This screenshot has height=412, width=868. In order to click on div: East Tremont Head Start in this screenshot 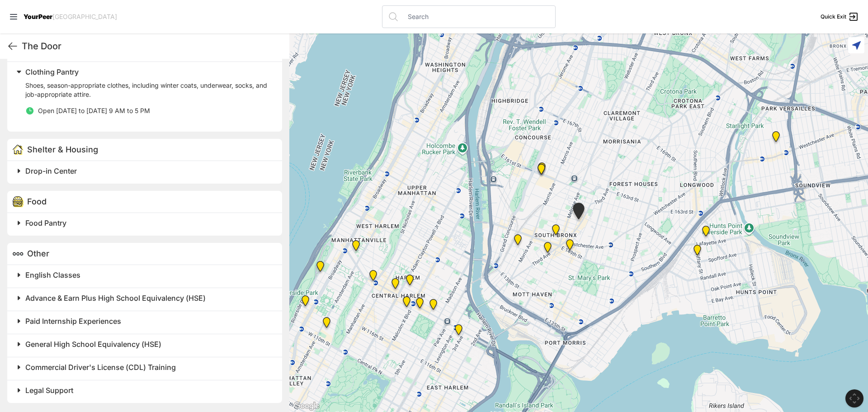, I will do `click(775, 139)`.